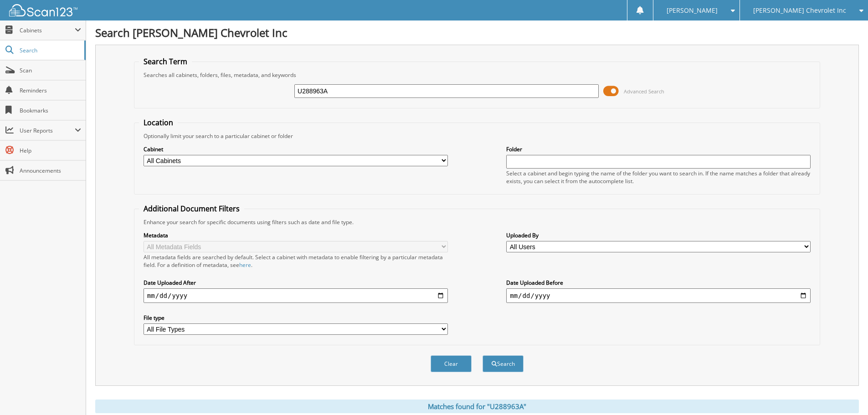  Describe the element at coordinates (50, 50) in the screenshot. I see `span: Search` at that location.